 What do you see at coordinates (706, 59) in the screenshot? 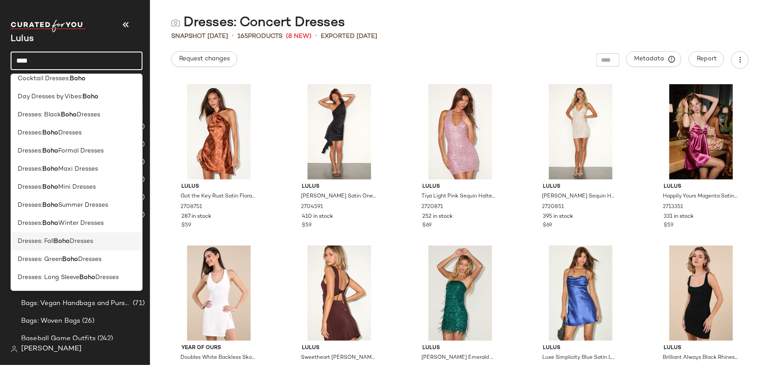
I see `span: Report` at bounding box center [706, 59].